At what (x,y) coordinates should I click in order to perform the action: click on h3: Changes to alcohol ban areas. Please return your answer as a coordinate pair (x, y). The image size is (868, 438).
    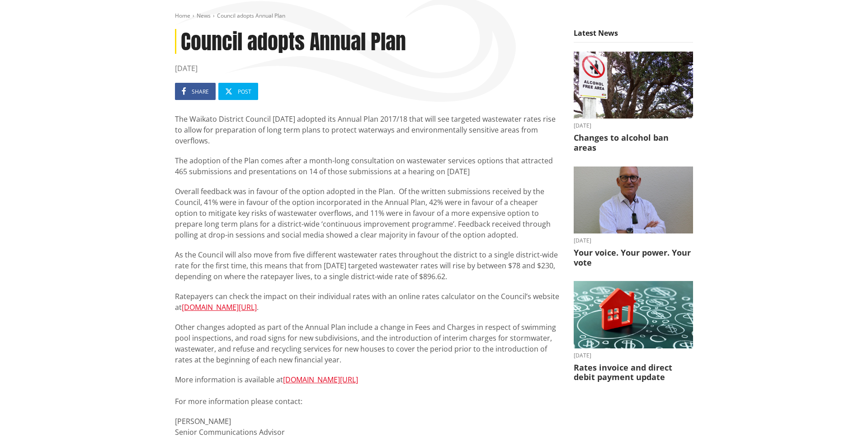
    Looking at the image, I should click on (633, 142).